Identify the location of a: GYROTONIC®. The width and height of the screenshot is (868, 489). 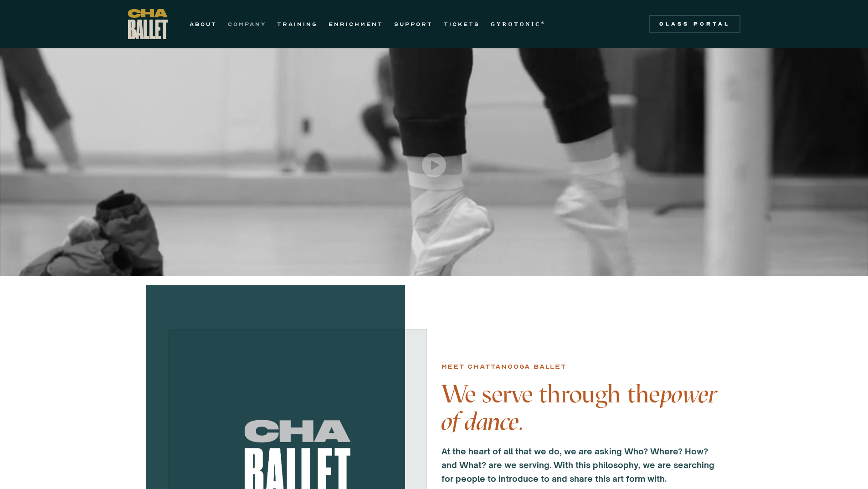
(518, 24).